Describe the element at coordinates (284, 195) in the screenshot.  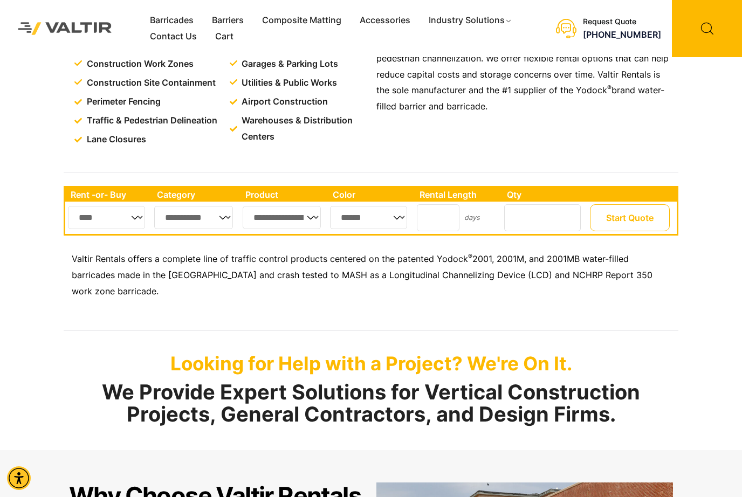
I see `th: Product` at that location.